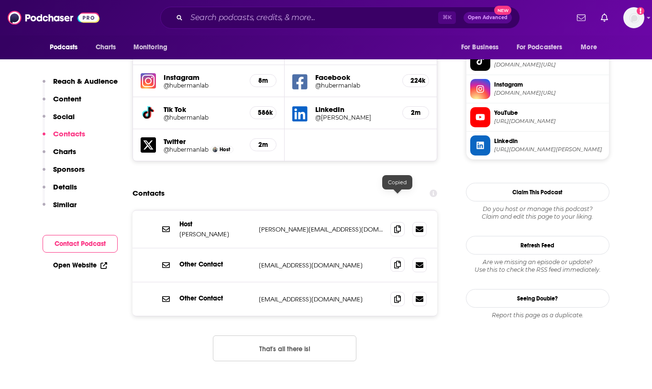 The height and width of the screenshot is (389, 652). Describe the element at coordinates (487, 18) in the screenshot. I see `span: Open Advanced` at that location.